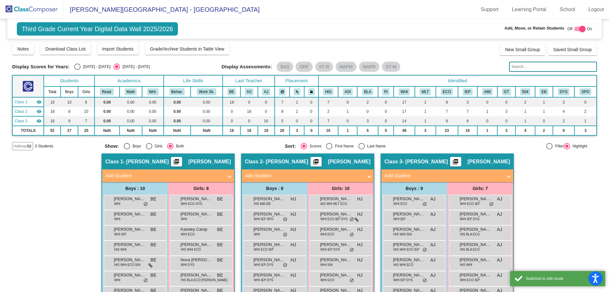  I want to click on th: Girls, so click(86, 92).